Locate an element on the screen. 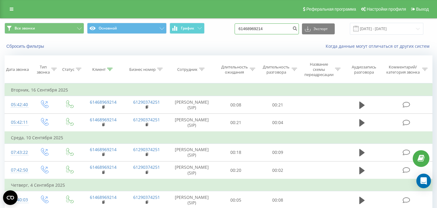  td: 00:09 is located at coordinates (278, 152).